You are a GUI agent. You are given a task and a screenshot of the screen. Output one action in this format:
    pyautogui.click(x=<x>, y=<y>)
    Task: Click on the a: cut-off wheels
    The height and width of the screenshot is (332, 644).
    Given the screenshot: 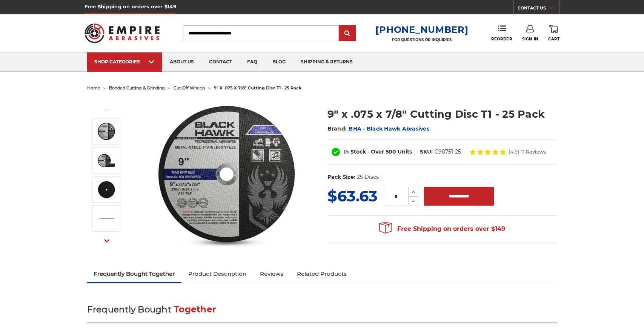 What is the action you would take?
    pyautogui.click(x=189, y=88)
    